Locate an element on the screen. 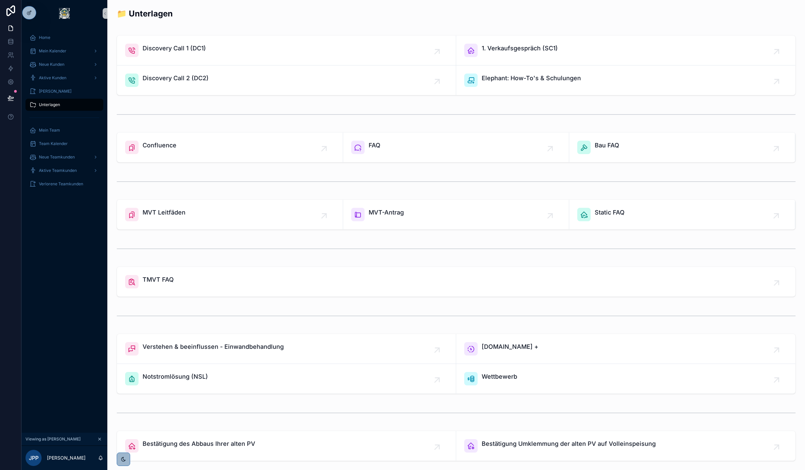 Image resolution: width=805 pixels, height=470 pixels. a: Confluence is located at coordinates (230, 147).